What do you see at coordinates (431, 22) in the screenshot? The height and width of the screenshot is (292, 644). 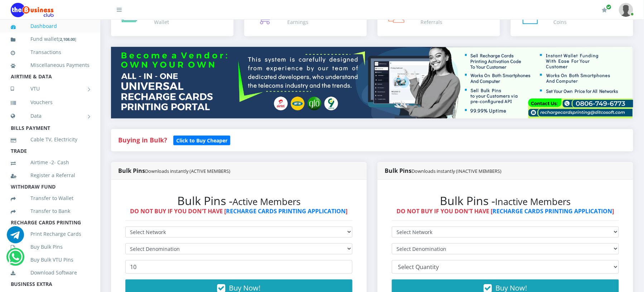 I see `div: Referrals` at bounding box center [431, 22].